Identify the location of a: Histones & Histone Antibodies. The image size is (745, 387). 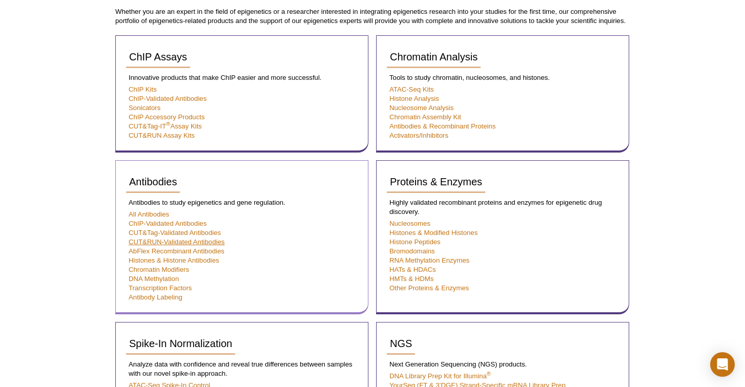
(174, 260).